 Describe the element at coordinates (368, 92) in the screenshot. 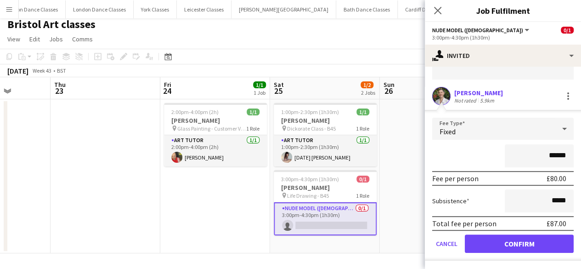

I see `div: 2 Jobs` at that location.